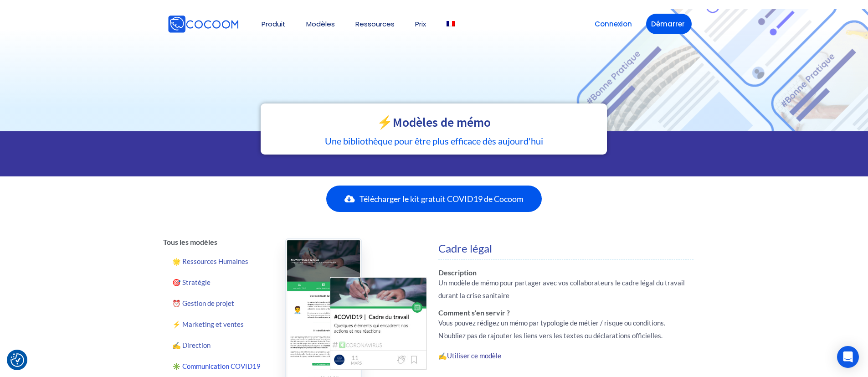 The height and width of the screenshot is (377, 868). Describe the element at coordinates (217, 261) in the screenshot. I see `a: 🌟 Ressources Humaines` at that location.